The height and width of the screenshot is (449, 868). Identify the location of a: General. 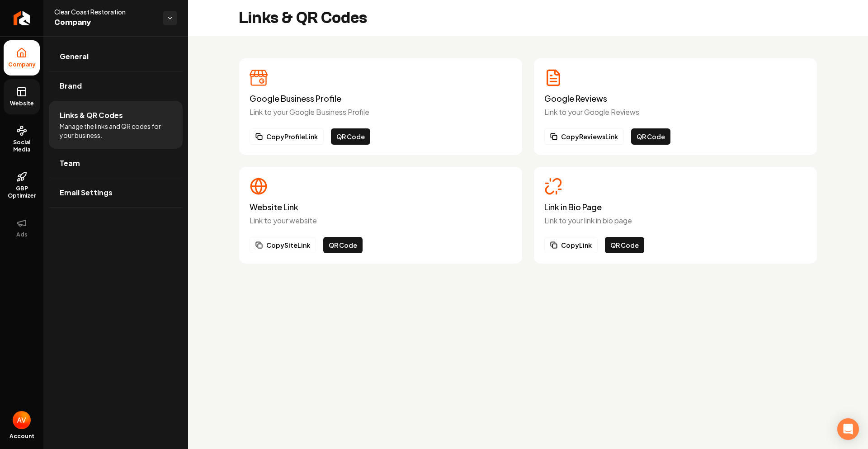
(116, 56).